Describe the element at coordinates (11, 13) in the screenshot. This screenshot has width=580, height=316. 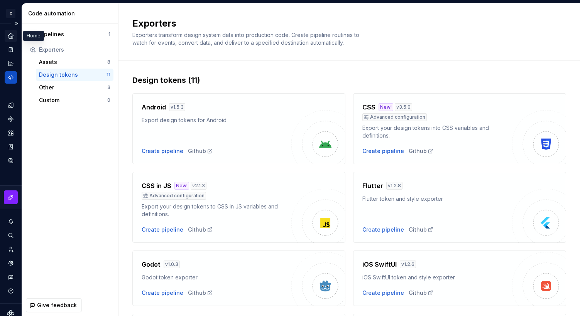
I see `button: C` at that location.